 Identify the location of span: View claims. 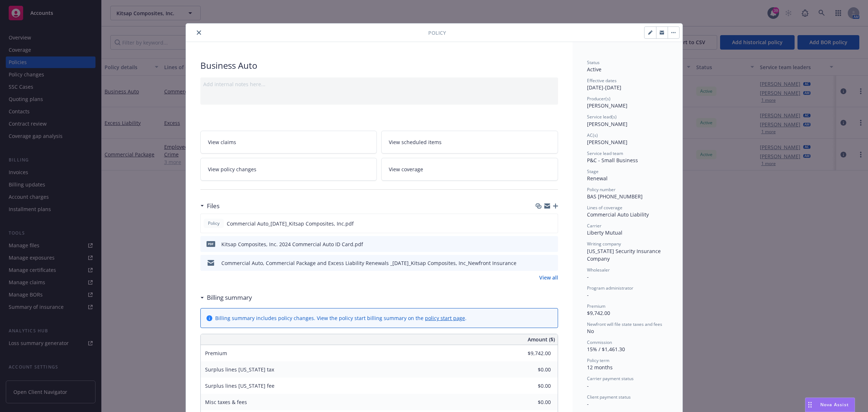
(222, 142).